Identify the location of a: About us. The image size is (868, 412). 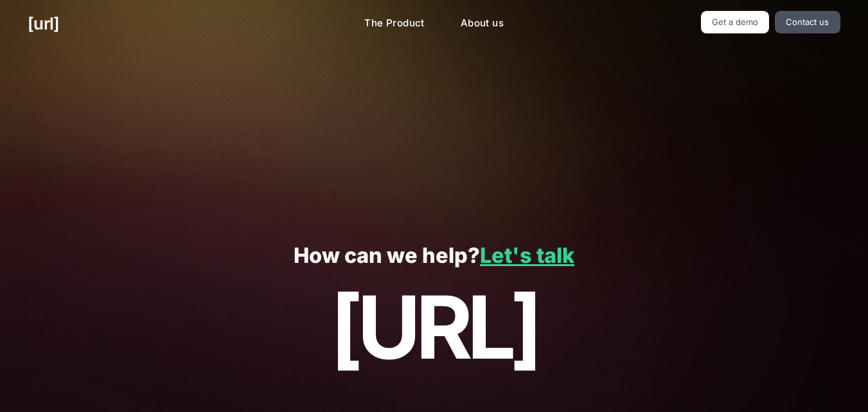
(482, 23).